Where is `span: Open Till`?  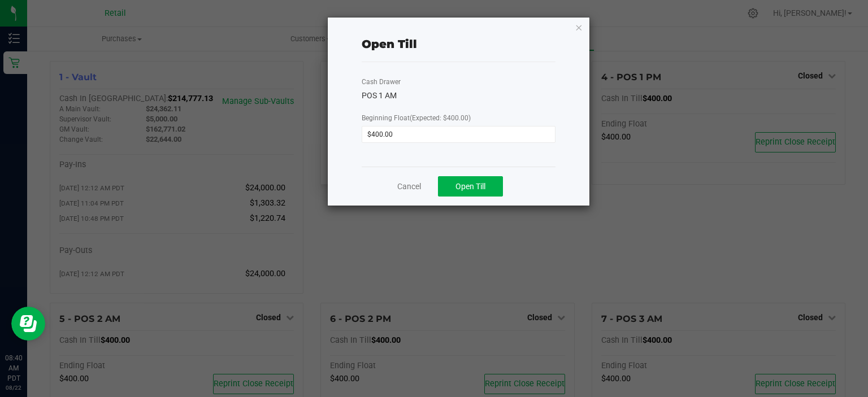 span: Open Till is located at coordinates (470, 187).